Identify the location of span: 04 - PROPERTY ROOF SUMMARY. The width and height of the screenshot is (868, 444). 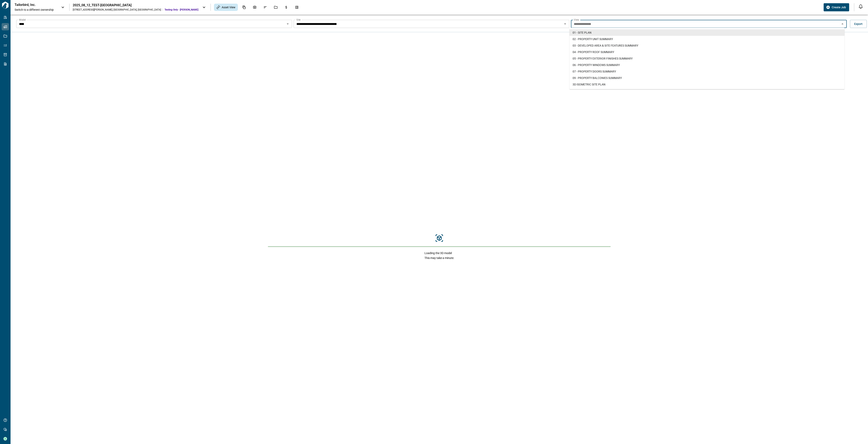
(593, 52).